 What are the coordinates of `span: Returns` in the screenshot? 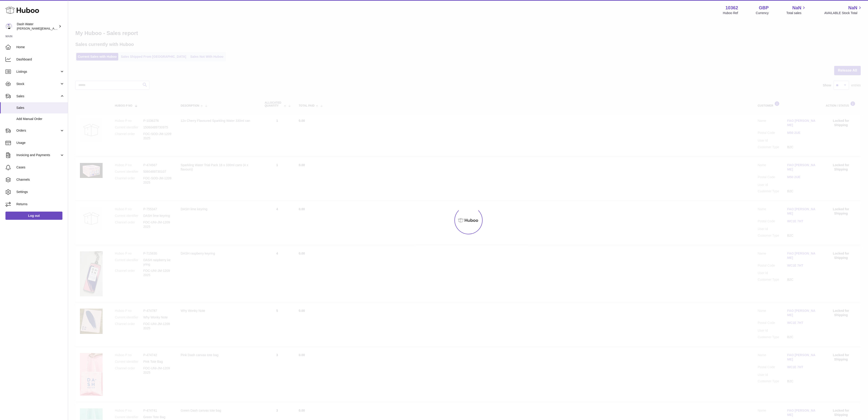 It's located at (40, 204).